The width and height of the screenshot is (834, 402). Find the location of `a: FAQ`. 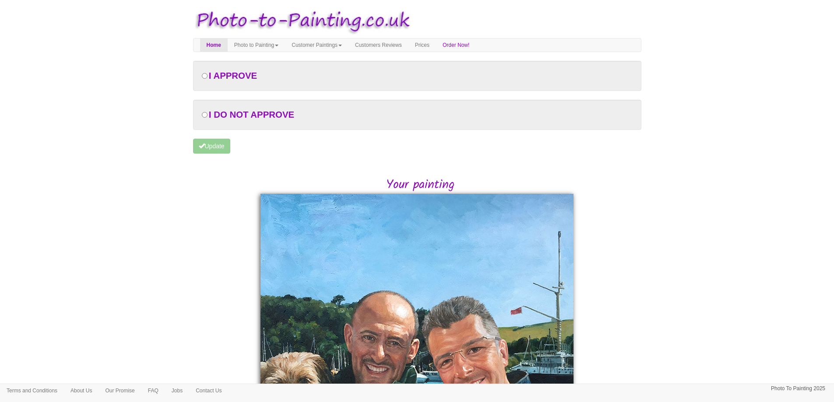

a: FAQ is located at coordinates (153, 391).